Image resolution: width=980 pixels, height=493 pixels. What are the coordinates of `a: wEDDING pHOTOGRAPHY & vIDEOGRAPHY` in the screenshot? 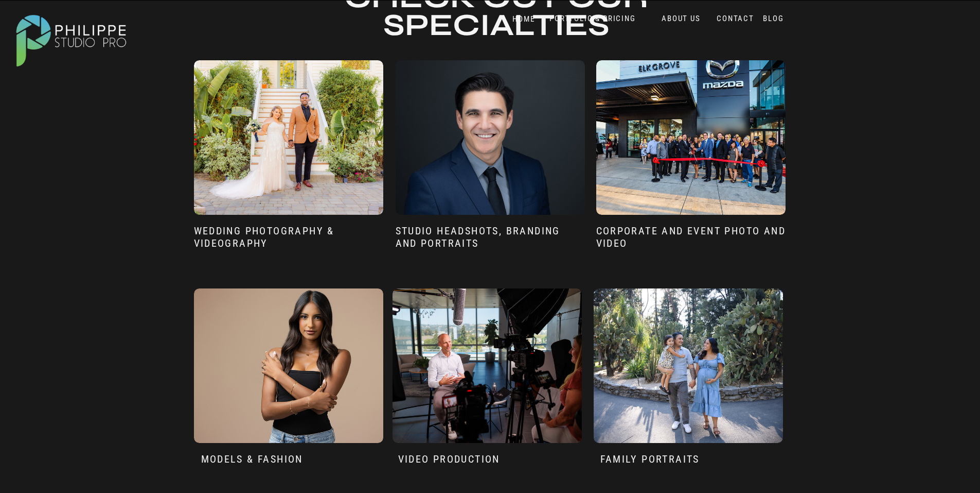 It's located at (289, 238).